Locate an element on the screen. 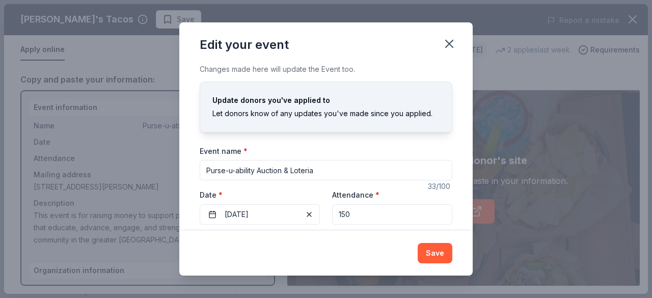  div: Changes made here will update the Event too. is located at coordinates (326, 69).